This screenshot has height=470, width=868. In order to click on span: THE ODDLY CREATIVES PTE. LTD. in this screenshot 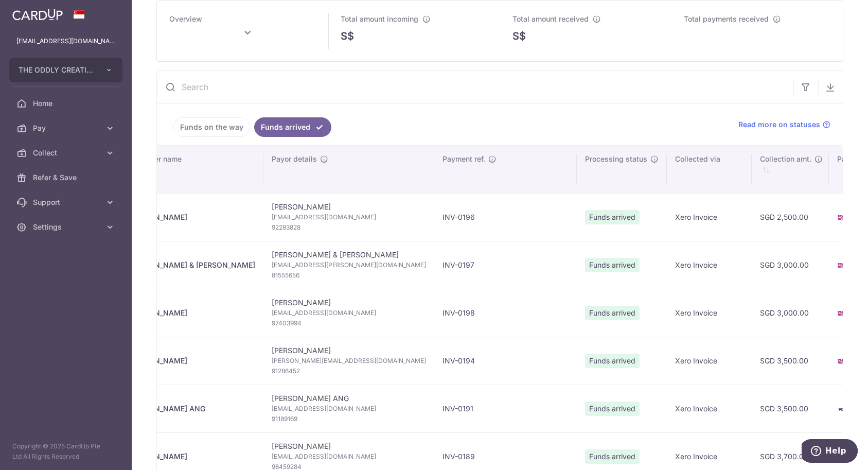, I will do `click(57, 70)`.